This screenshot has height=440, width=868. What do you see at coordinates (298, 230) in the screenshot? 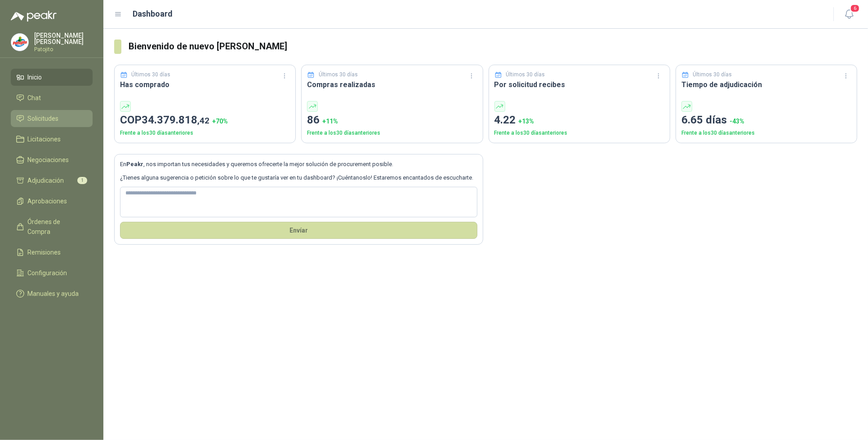
I see `button: Envíar` at bounding box center [298, 230].